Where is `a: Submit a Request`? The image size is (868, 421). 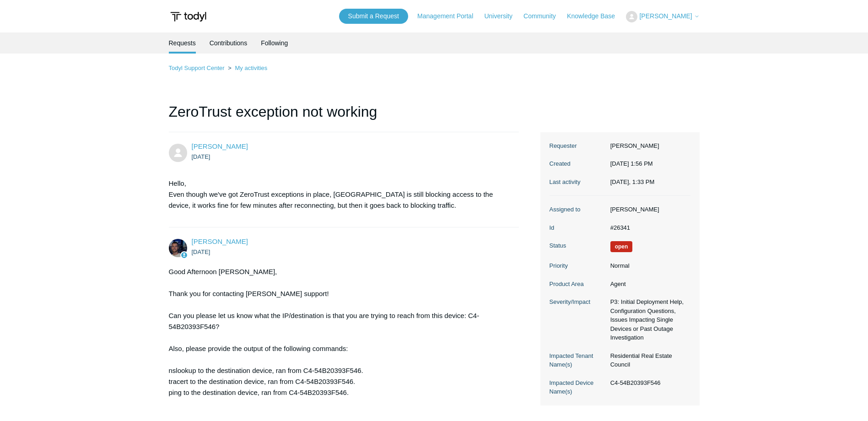 a: Submit a Request is located at coordinates (373, 16).